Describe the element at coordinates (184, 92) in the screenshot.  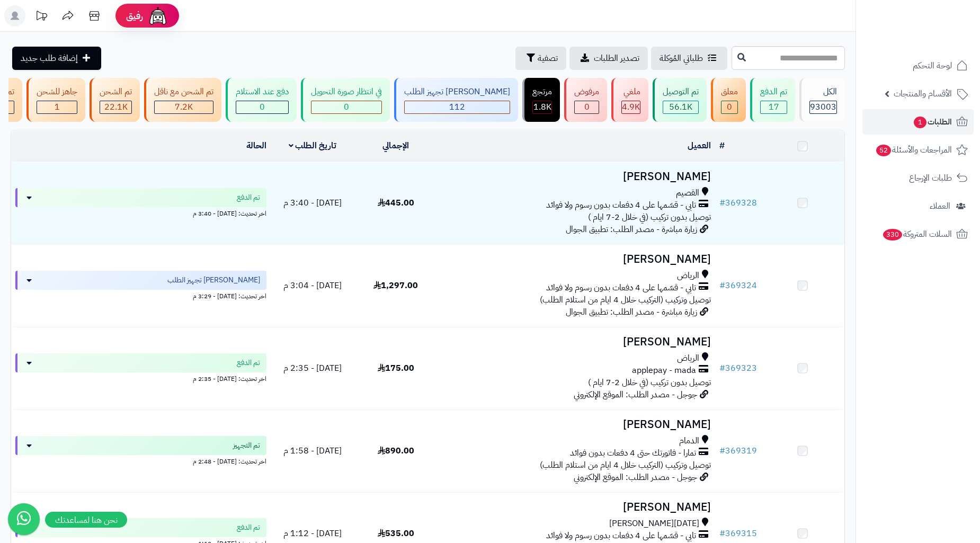
I see `div: تم الشحن مع ناقل` at that location.